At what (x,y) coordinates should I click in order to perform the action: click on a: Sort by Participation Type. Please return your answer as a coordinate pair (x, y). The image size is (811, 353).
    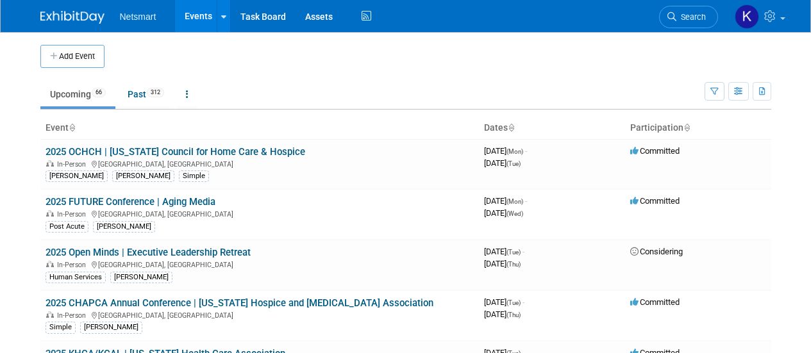
    Looking at the image, I should click on (686, 128).